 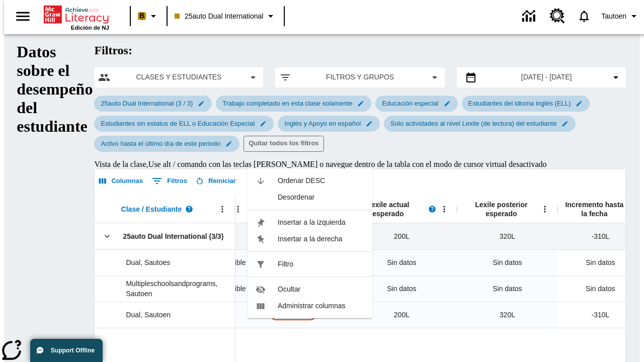 What do you see at coordinates (410, 103) in the screenshot?
I see `span: Educación especial` at bounding box center [410, 103].